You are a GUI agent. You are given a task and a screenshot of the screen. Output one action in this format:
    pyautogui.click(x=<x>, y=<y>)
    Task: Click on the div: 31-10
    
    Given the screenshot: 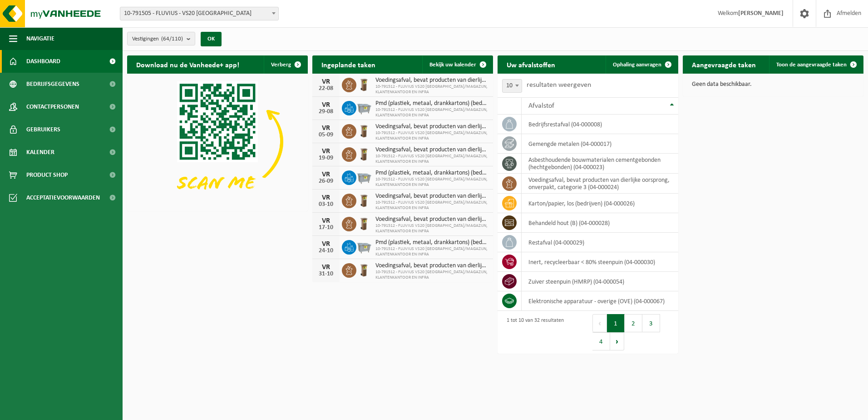 What is the action you would take?
    pyautogui.click(x=326, y=274)
    